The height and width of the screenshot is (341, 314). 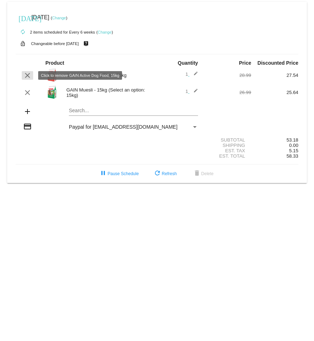 What do you see at coordinates (188, 63) in the screenshot?
I see `strong: Quantity` at bounding box center [188, 63].